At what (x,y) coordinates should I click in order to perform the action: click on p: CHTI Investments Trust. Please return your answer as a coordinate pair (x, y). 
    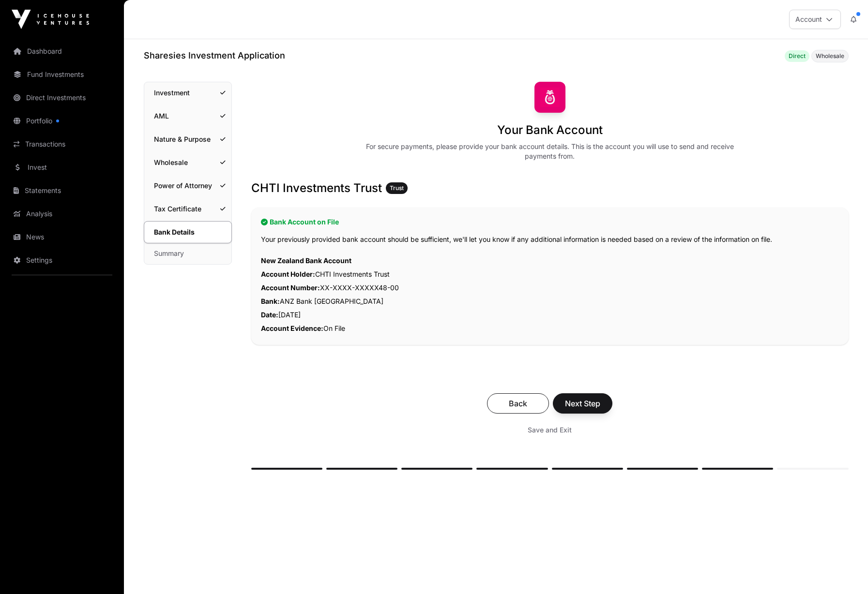
    Looking at the image, I should click on (550, 274).